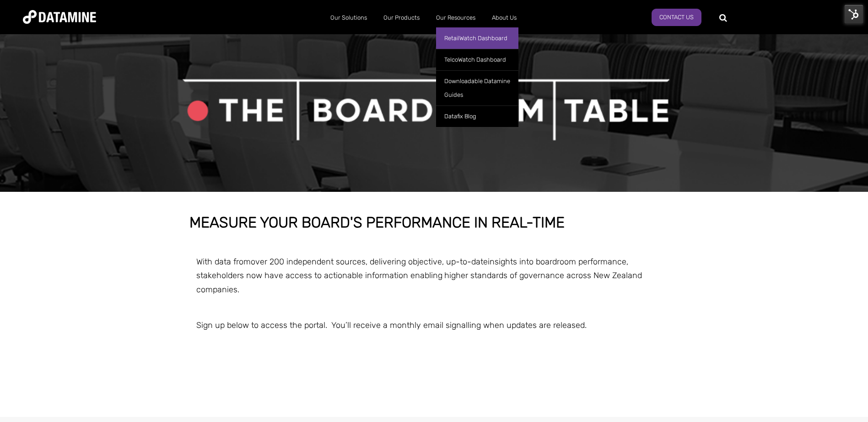 The width and height of the screenshot is (868, 422). Describe the element at coordinates (391, 325) in the screenshot. I see `span: Sign up below to access the portal. You’ll receive a monthly email signalling when updates are re...` at that location.